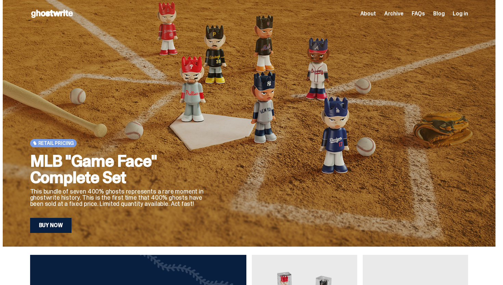 The width and height of the screenshot is (503, 285). Describe the element at coordinates (439, 14) in the screenshot. I see `a: Blog` at that location.